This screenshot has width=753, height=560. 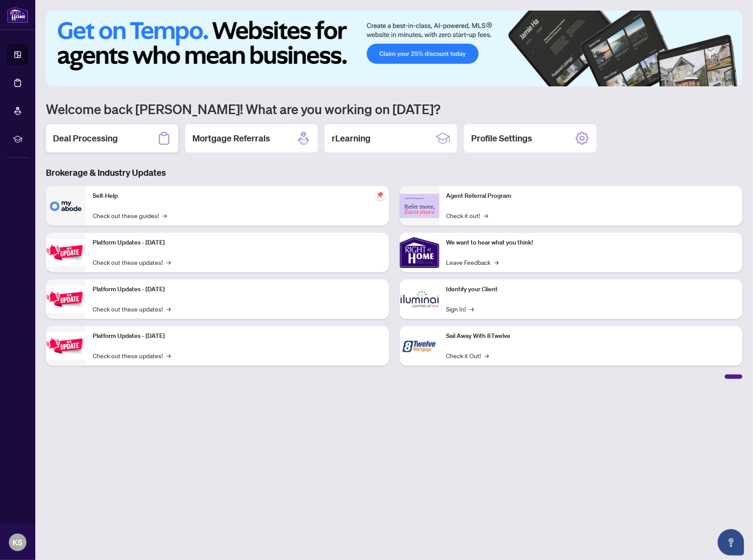 What do you see at coordinates (591, 337) in the screenshot?
I see `p: Sail Away With 8Twelve` at bounding box center [591, 337].